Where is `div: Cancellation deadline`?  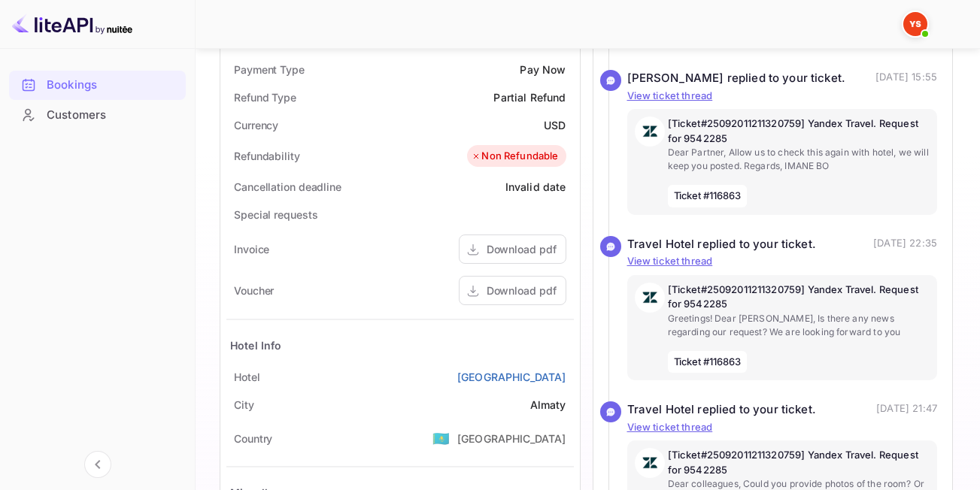
div: Cancellation deadline is located at coordinates (288, 187).